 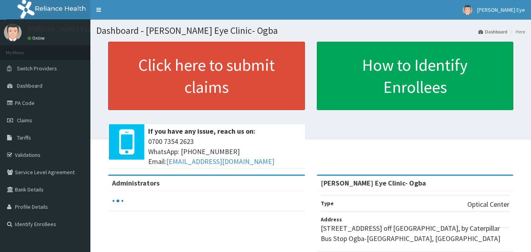 What do you see at coordinates (24, 120) in the screenshot?
I see `span: Claims` at bounding box center [24, 120].